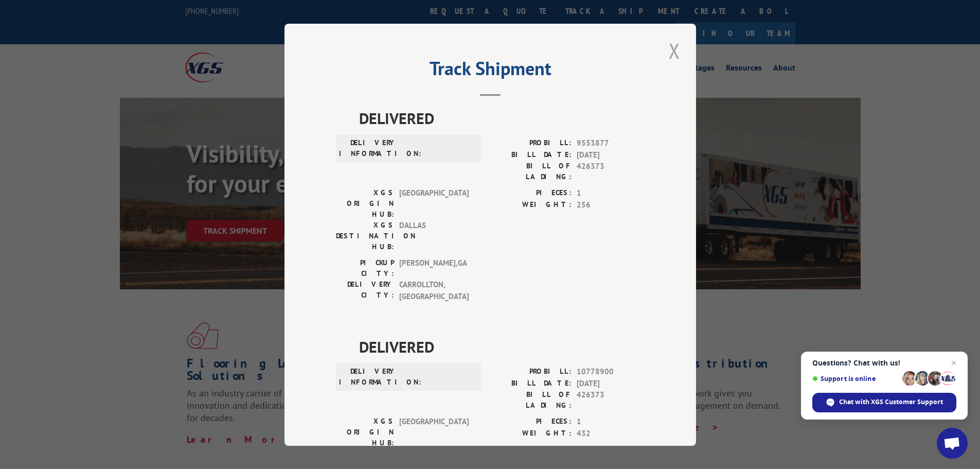 The width and height of the screenshot is (980, 469). Describe the element at coordinates (611, 204) in the screenshot. I see `span: 256` at that location.